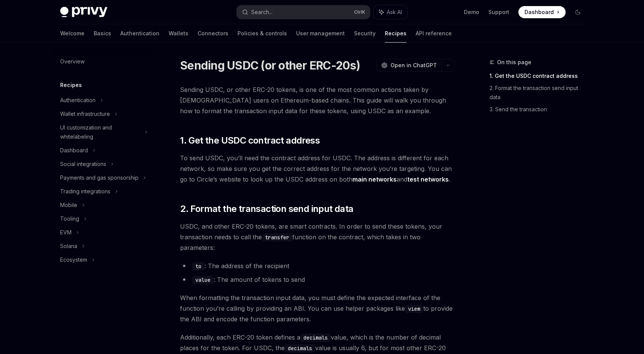 The image size is (644, 354). I want to click on div: Payments and gas sponsorship, so click(99, 178).